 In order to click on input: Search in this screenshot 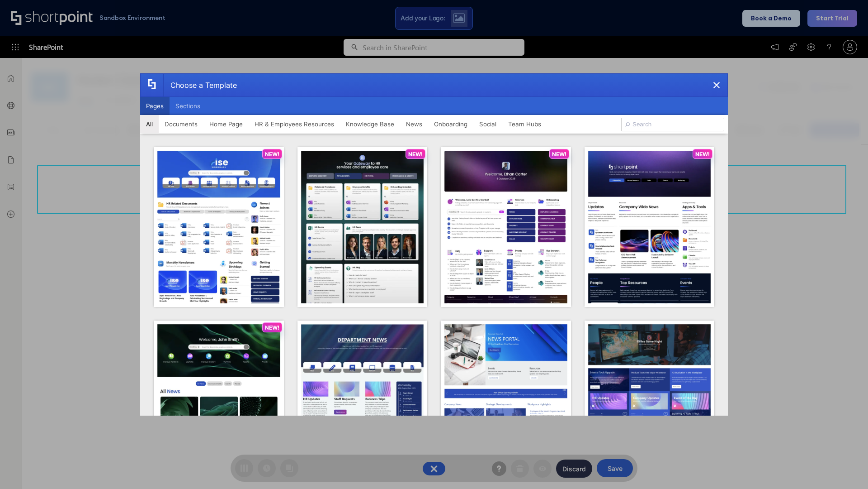, I will do `click(673, 125)`.